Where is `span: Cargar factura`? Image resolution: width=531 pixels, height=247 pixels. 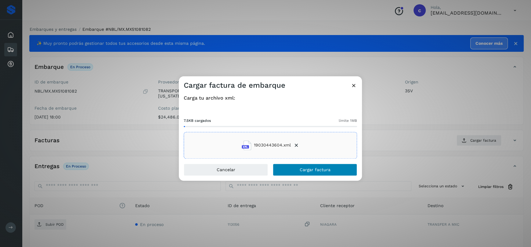
span: Cargar factura is located at coordinates (315, 170).